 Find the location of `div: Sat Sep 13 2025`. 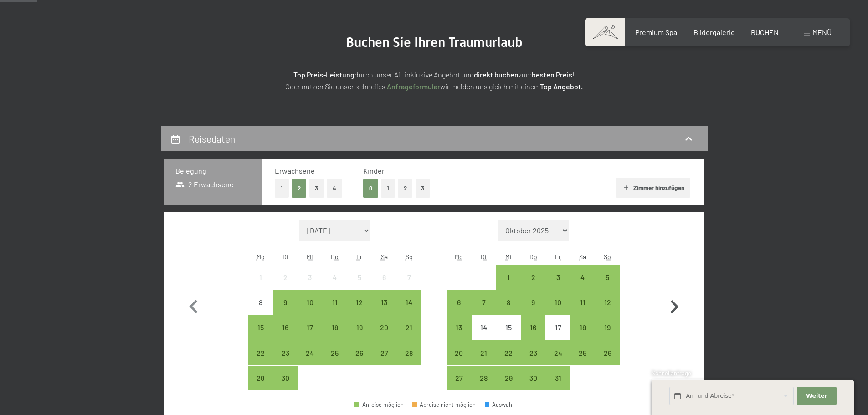

div: Sat Sep 13 2025 is located at coordinates (384, 303).